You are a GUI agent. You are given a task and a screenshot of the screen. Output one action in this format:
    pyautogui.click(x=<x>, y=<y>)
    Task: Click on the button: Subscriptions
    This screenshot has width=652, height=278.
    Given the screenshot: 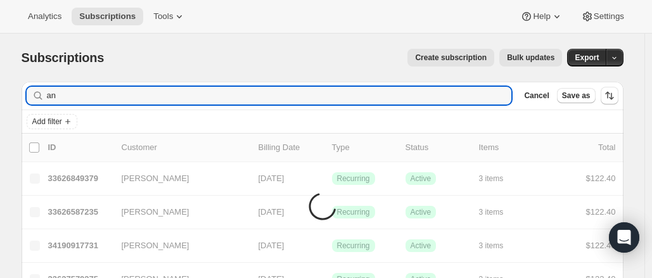 What is the action you would take?
    pyautogui.click(x=107, y=16)
    